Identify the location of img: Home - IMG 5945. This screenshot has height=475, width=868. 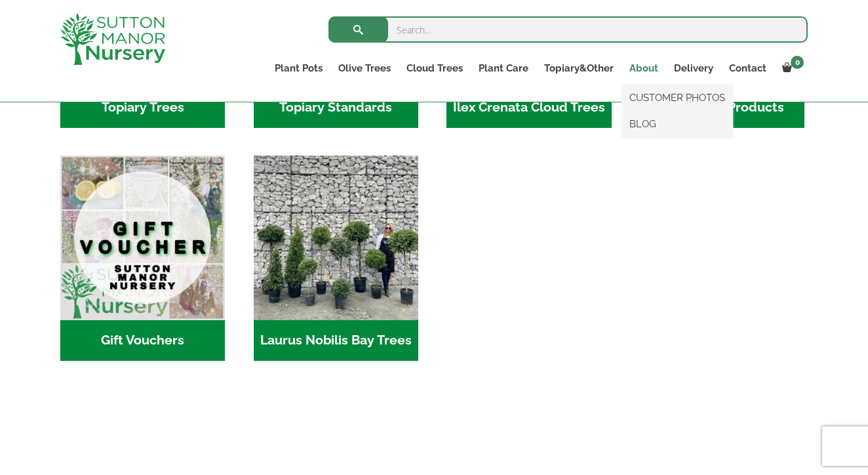
(335, 238).